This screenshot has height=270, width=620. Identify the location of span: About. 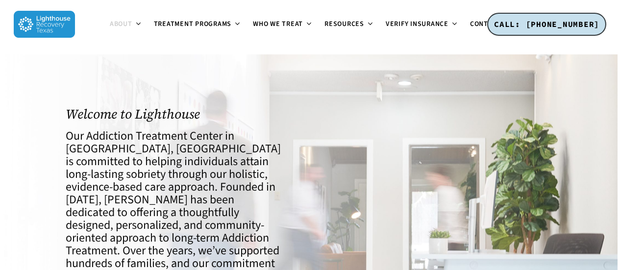
(121, 24).